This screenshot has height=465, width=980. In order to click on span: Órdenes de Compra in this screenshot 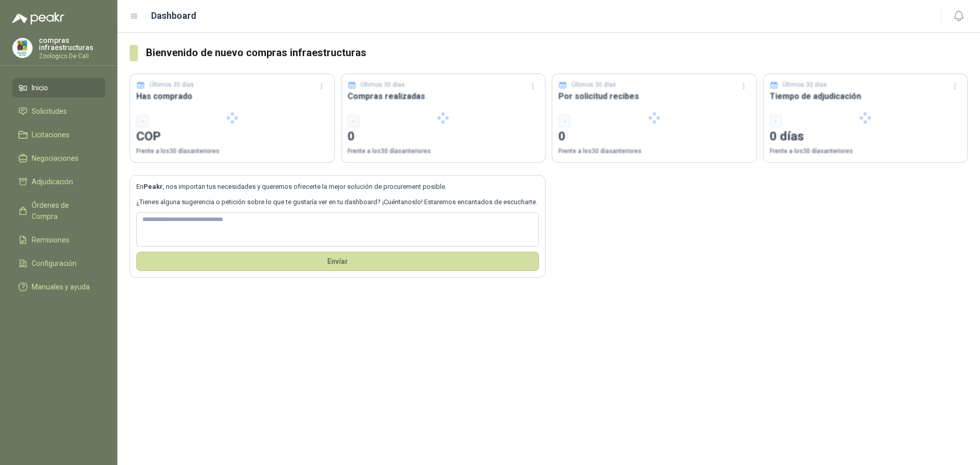, I will do `click(63, 211)`.